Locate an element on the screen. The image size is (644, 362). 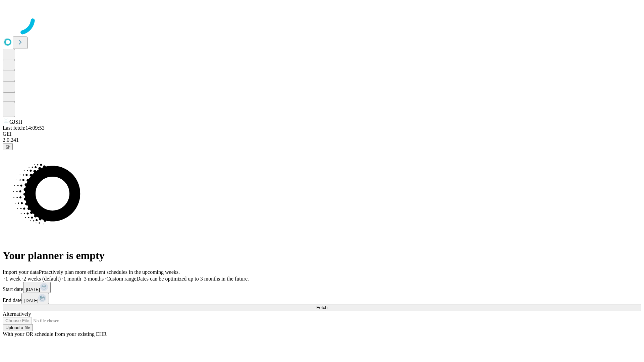
span: Import your data is located at coordinates (21, 272).